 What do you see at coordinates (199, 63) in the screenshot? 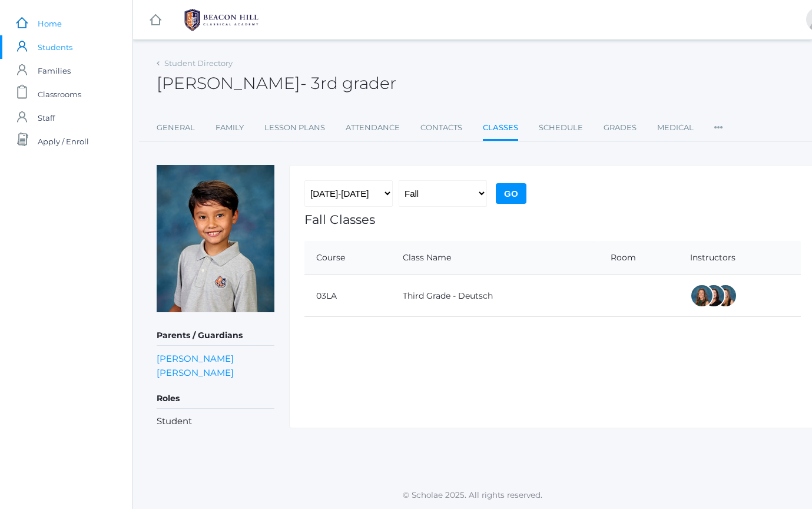
I see `a: Student Directory` at bounding box center [199, 63].